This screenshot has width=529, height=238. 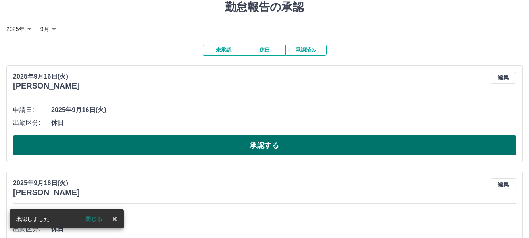 What do you see at coordinates (20, 29) in the screenshot?
I see `div: 2025年` at bounding box center [20, 29].